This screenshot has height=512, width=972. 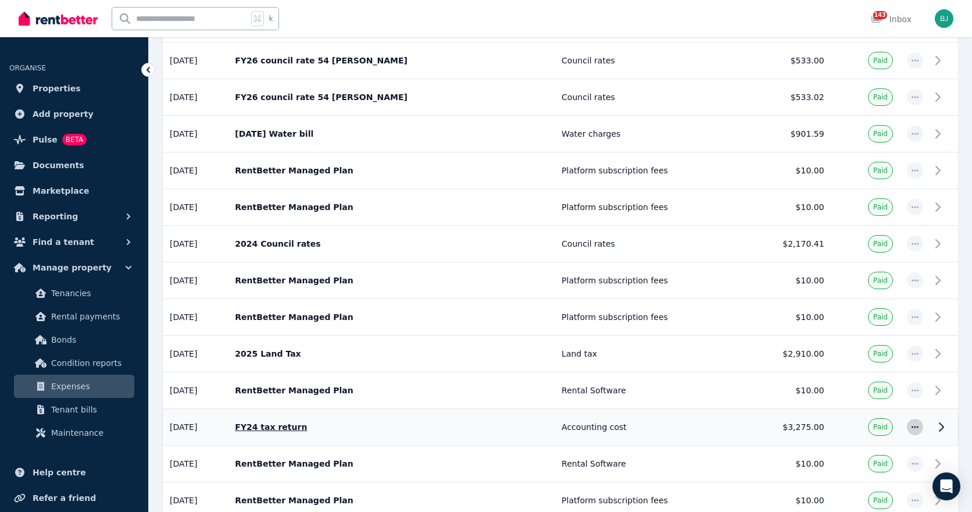 I want to click on span: Condition reports, so click(x=90, y=363).